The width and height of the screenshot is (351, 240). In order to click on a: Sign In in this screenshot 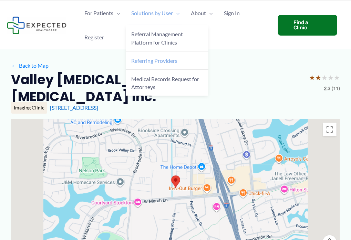, I will do `click(232, 13)`.